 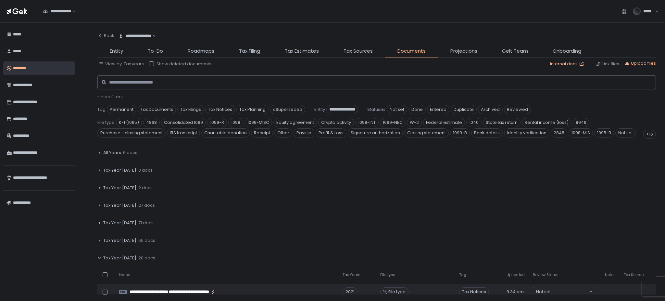 What do you see at coordinates (110, 97) in the screenshot?
I see `span: - Hide filters` at bounding box center [110, 97].